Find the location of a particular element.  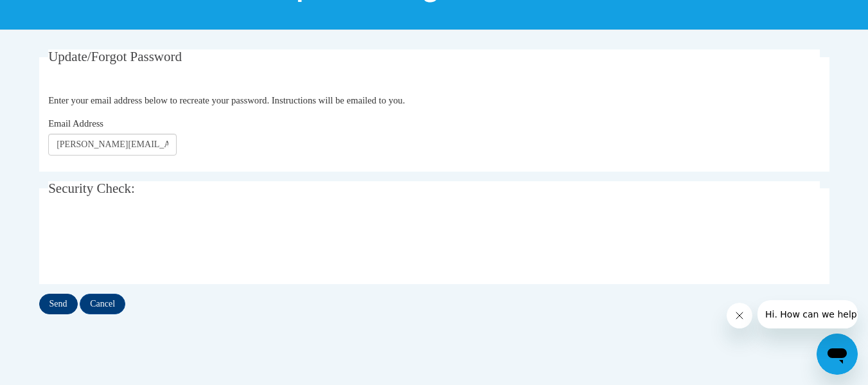

span: Security Check: is located at coordinates (91, 188).